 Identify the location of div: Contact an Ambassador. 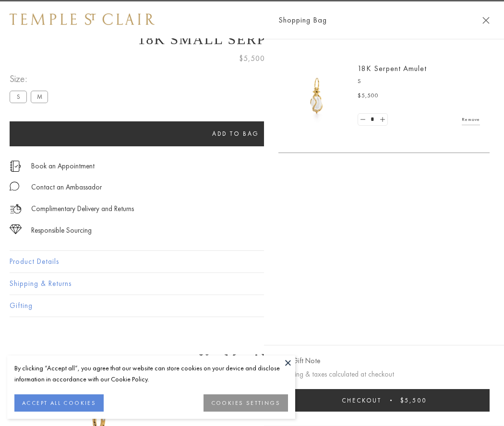
(66, 187).